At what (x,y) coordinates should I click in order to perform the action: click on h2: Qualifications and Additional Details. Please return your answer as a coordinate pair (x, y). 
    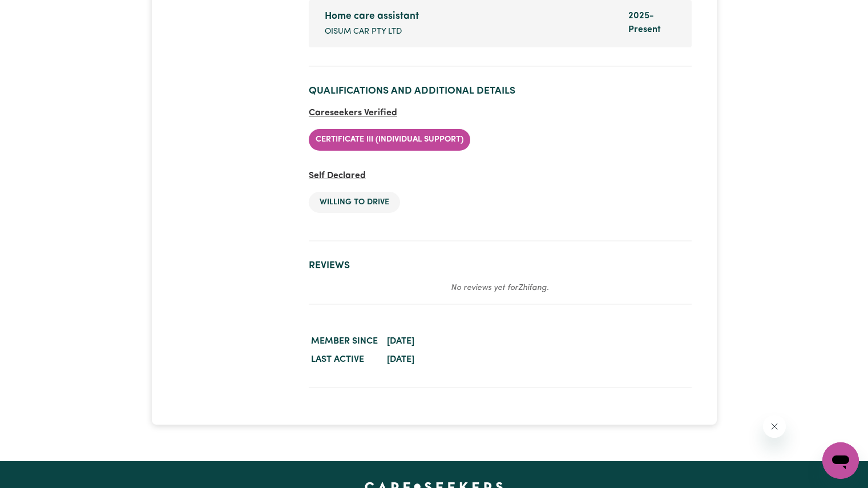
    Looking at the image, I should click on (500, 91).